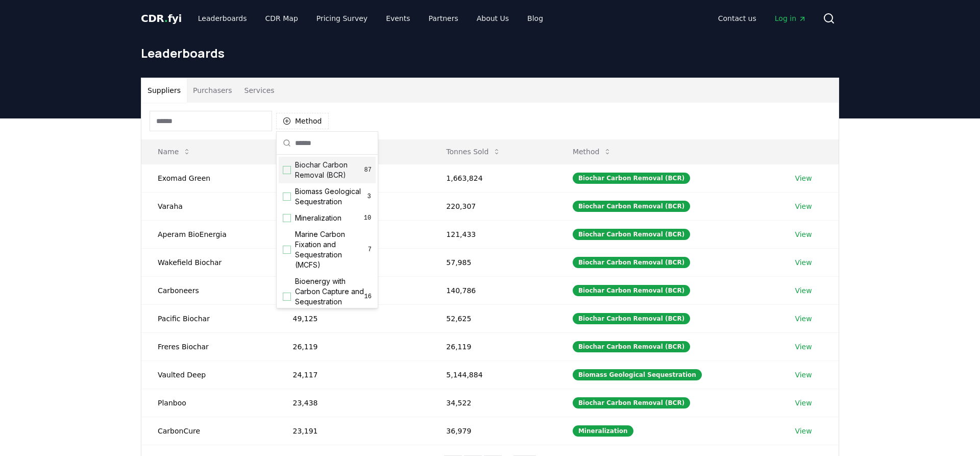  Describe the element at coordinates (209, 290) in the screenshot. I see `td: Carboneers` at that location.